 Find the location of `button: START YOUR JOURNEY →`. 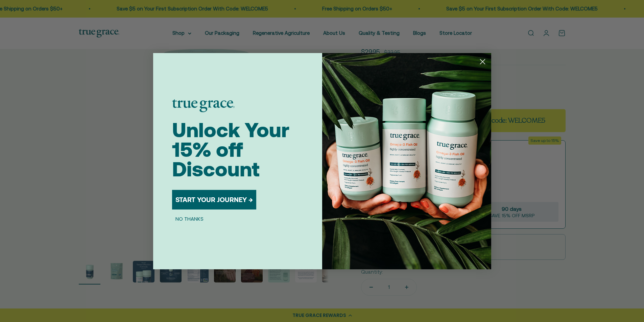

button: START YOUR JOURNEY → is located at coordinates (214, 200).